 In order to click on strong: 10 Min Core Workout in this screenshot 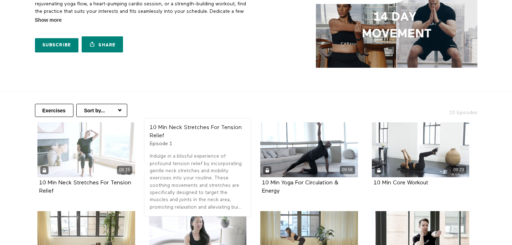, I will do `click(401, 183)`.